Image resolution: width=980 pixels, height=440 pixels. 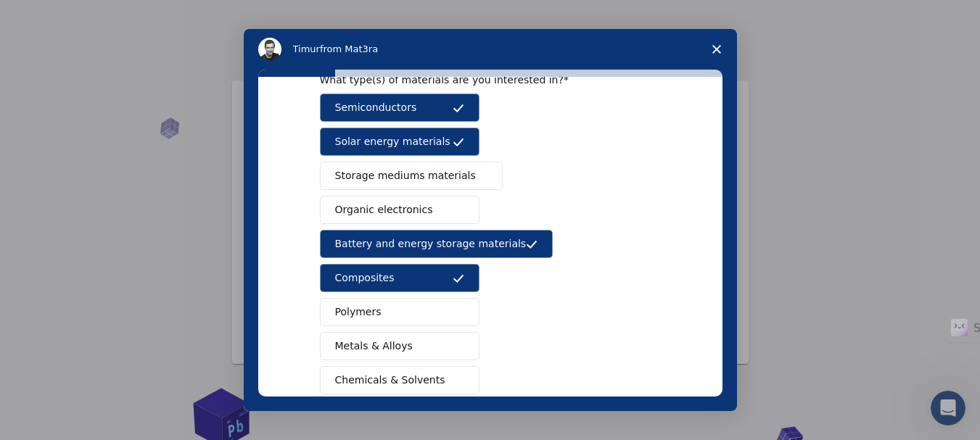 I want to click on span: from Mat3ra, so click(x=349, y=49).